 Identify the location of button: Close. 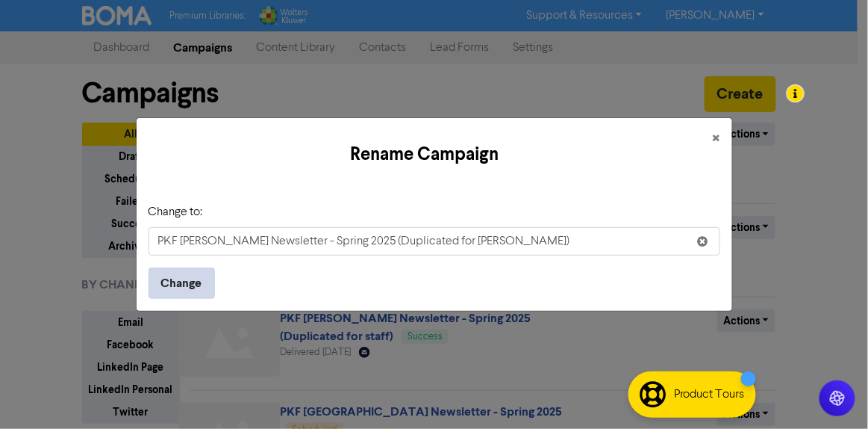
(716, 139).